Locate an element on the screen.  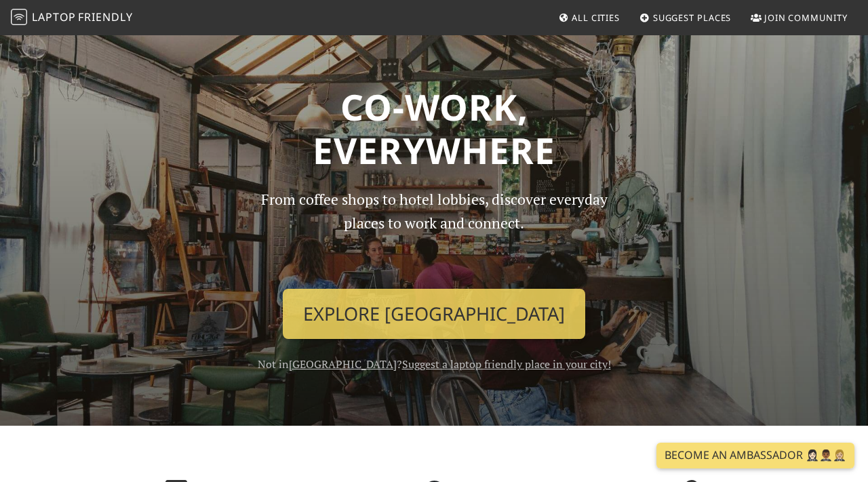
span: Laptop is located at coordinates (54, 17).